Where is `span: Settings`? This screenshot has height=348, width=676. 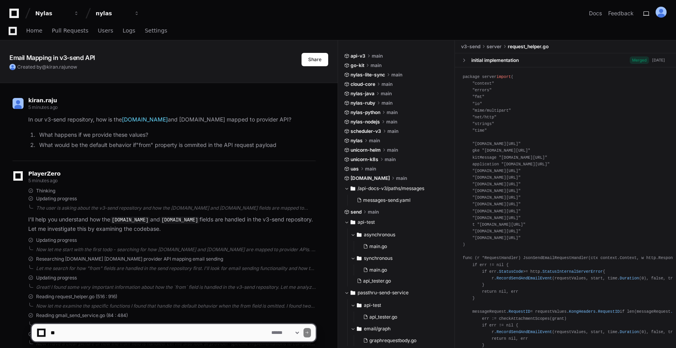 span: Settings is located at coordinates (156, 31).